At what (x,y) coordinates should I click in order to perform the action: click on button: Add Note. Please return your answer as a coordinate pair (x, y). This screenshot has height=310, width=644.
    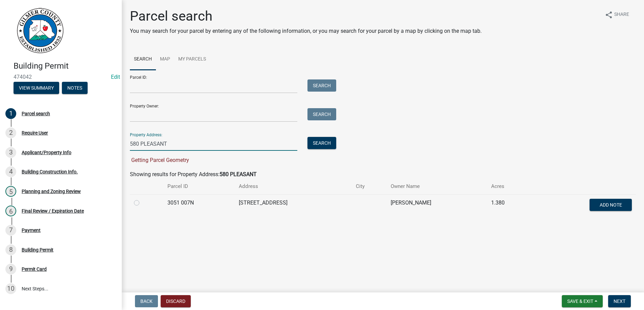
    Looking at the image, I should click on (610, 205).